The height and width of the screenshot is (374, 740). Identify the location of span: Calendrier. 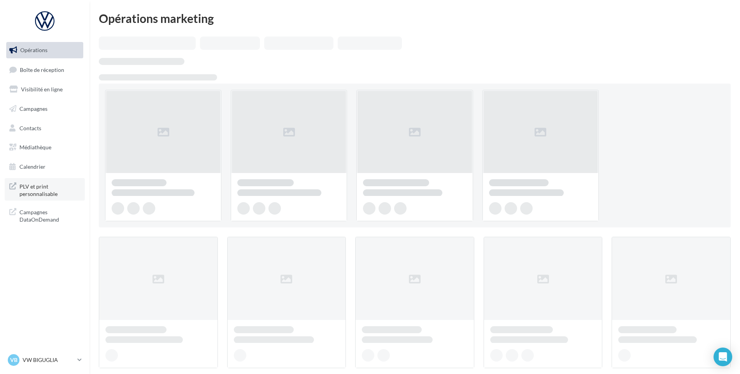
(32, 166).